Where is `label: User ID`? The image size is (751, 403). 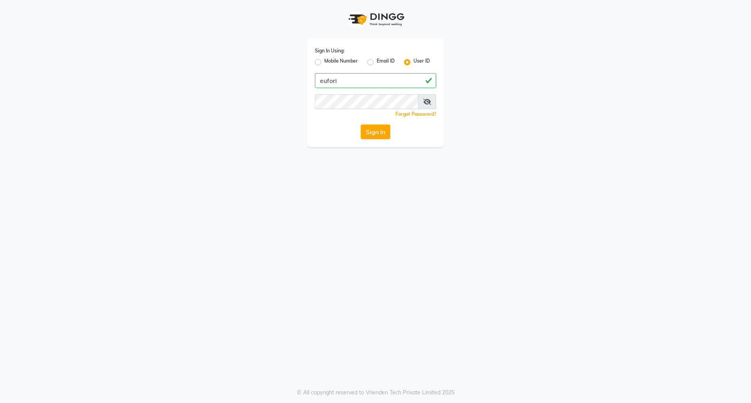 label: User ID is located at coordinates (422, 62).